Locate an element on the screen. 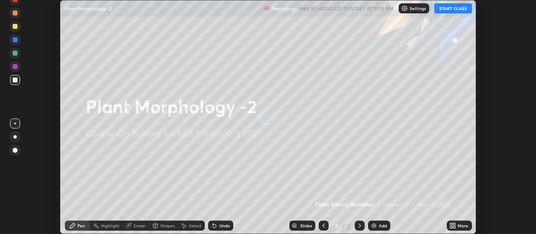 The image size is (536, 234). img: add-slide-button is located at coordinates (374, 226).